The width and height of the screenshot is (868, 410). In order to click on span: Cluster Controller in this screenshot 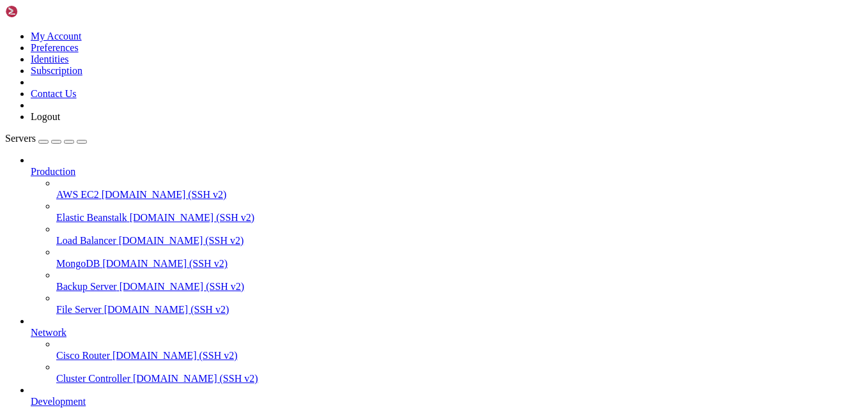, I will do `click(93, 378)`.